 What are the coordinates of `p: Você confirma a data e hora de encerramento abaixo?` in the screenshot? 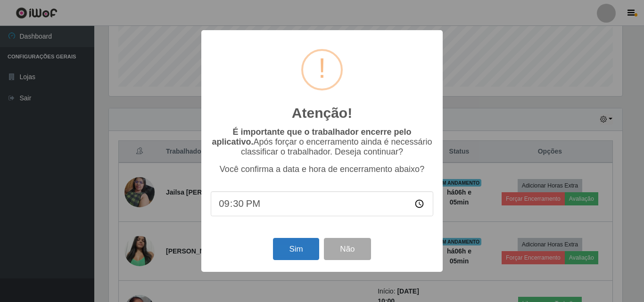 It's located at (322, 169).